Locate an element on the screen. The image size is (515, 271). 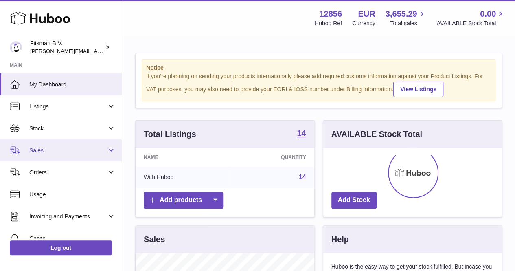
td: With Huboo is located at coordinates (182, 177).